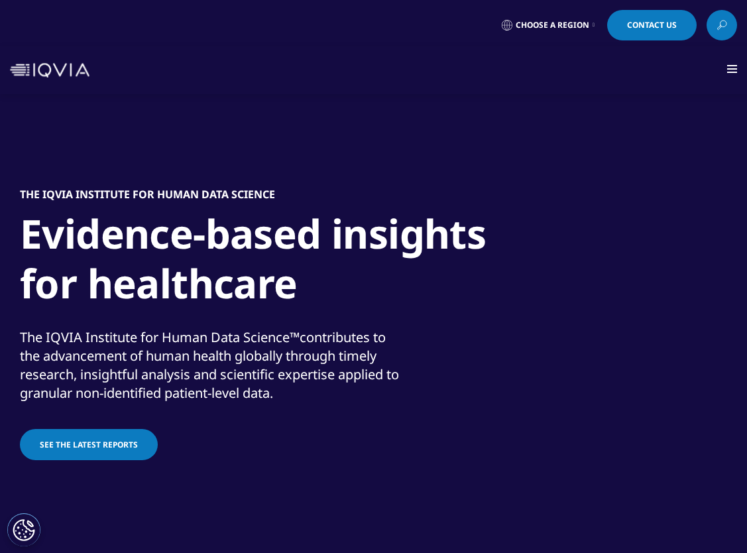  What do you see at coordinates (89, 444) in the screenshot?
I see `span: See the latest reports` at bounding box center [89, 444].